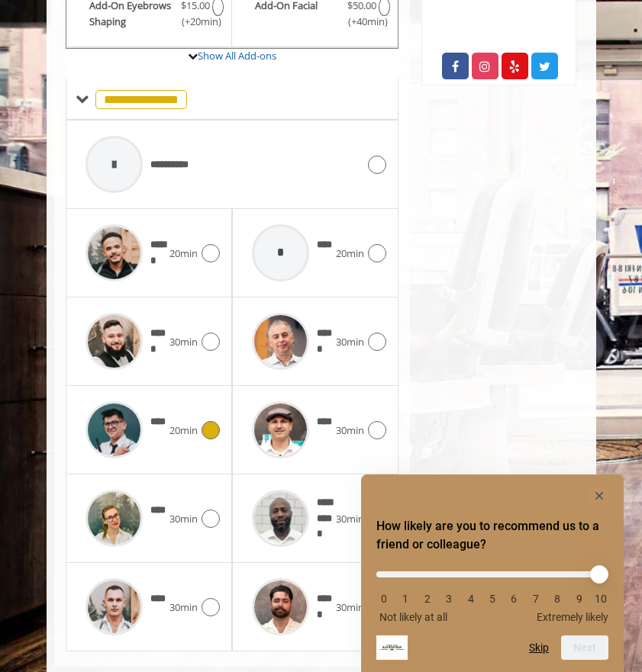  Describe the element at coordinates (599, 496) in the screenshot. I see `button: Hide survey` at that location.